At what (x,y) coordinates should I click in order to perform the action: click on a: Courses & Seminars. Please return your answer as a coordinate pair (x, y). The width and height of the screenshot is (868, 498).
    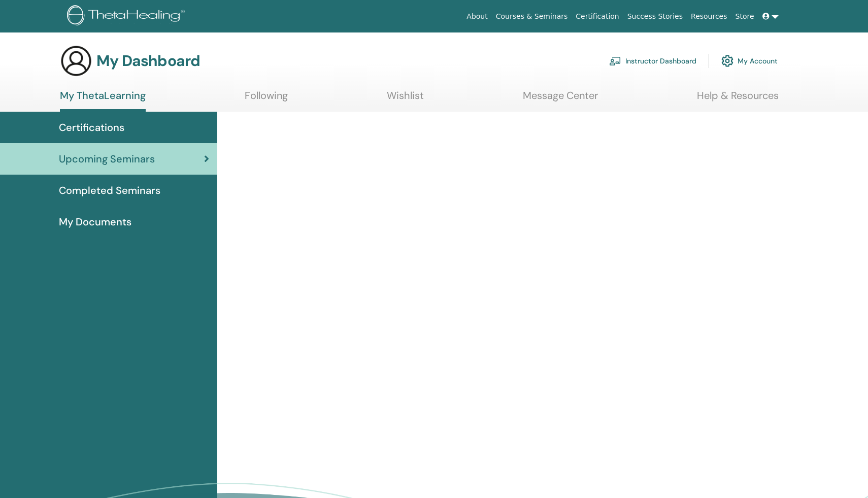
    Looking at the image, I should click on (532, 16).